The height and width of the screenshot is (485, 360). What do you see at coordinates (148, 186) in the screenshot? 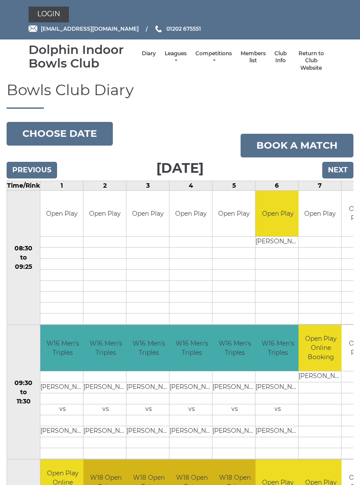
I see `td: 3` at bounding box center [148, 186].